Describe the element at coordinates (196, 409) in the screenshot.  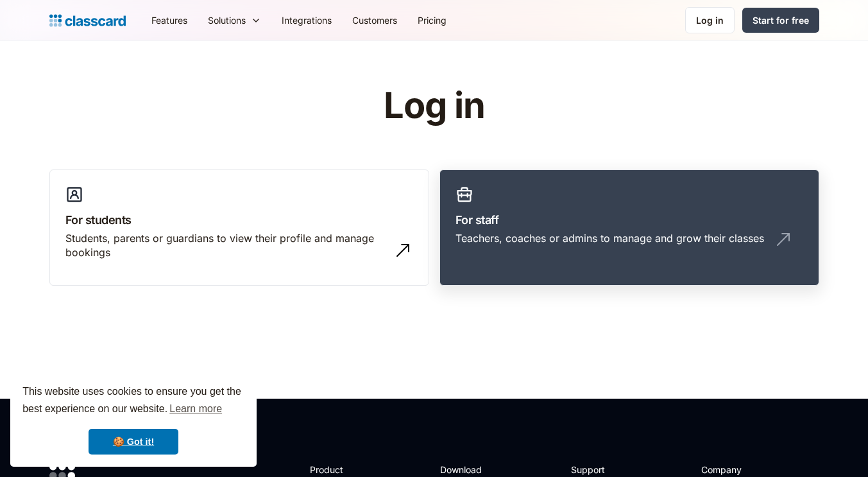
I see `a: learn more about cookies` at that location.